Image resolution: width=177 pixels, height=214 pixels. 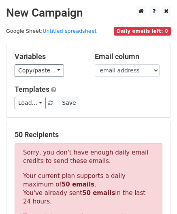 I want to click on h2: New Campaign, so click(x=88, y=13).